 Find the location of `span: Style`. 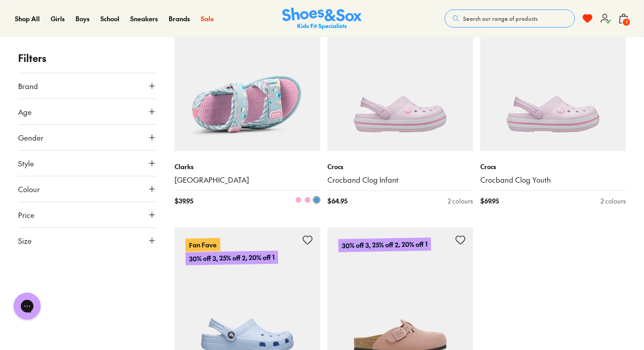

span: Style is located at coordinates (26, 163).